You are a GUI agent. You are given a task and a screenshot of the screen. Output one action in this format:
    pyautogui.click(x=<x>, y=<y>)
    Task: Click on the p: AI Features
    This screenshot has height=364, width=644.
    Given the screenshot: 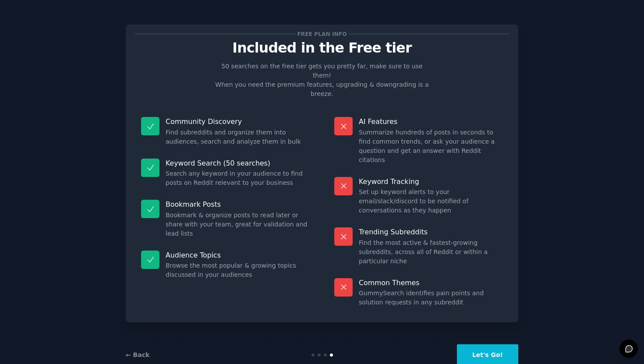 What is the action you would take?
    pyautogui.click(x=431, y=122)
    